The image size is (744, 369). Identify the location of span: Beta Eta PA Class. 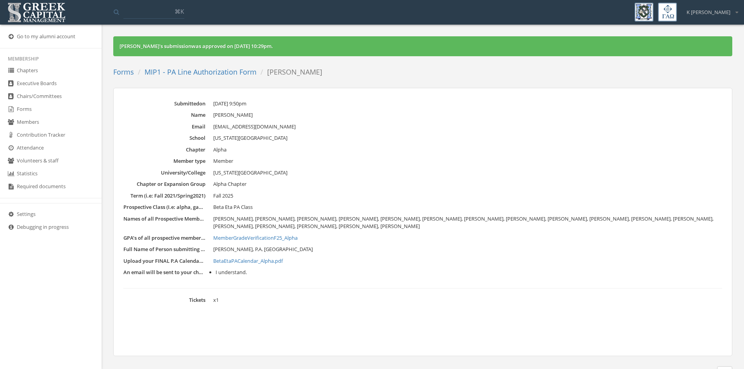
(233, 207).